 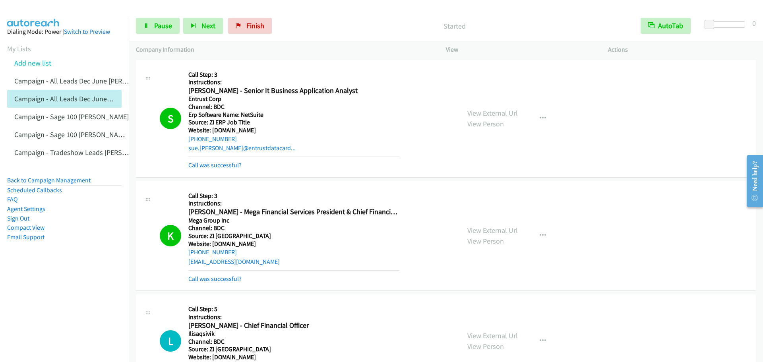 I want to click on button: AutoTab, so click(x=666, y=26).